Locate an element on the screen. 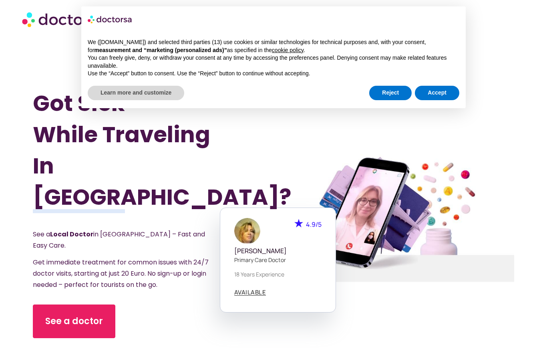 This screenshot has height=359, width=547. p: 18 years experience is located at coordinates (278, 274).